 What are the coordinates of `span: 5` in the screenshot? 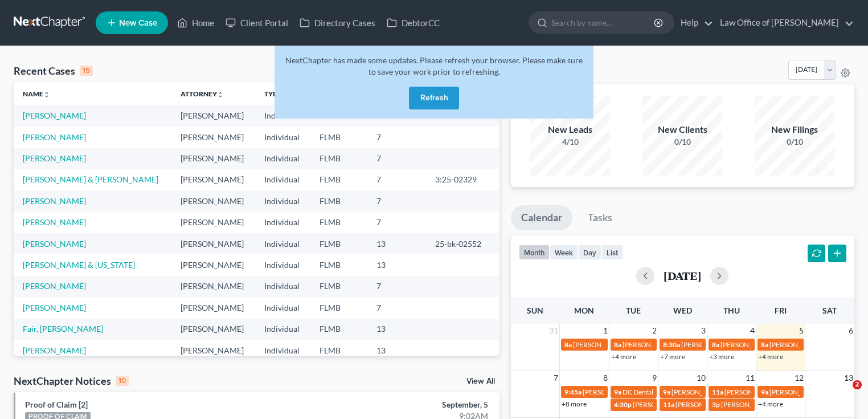 It's located at (801, 331).